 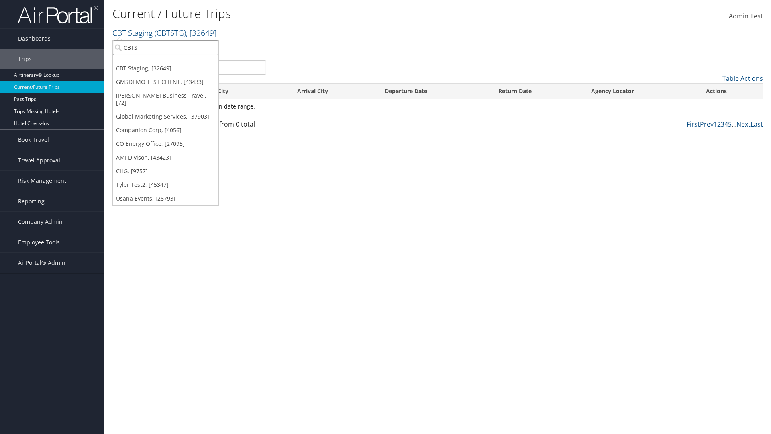 What do you see at coordinates (165, 47) in the screenshot?
I see `input: Search Accounts` at bounding box center [165, 47].